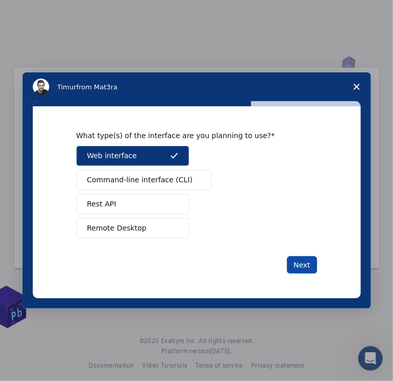 The image size is (393, 381). Describe the element at coordinates (41, 87) in the screenshot. I see `img: Profile image for Timur` at that location.